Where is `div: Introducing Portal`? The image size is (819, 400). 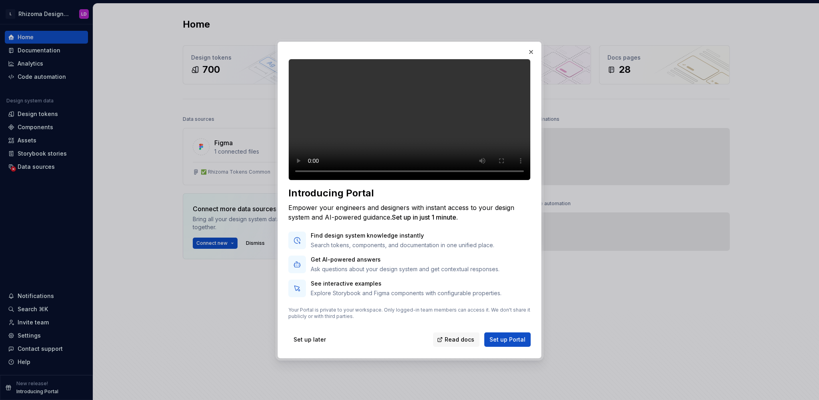 div: Introducing Portal is located at coordinates (409, 193).